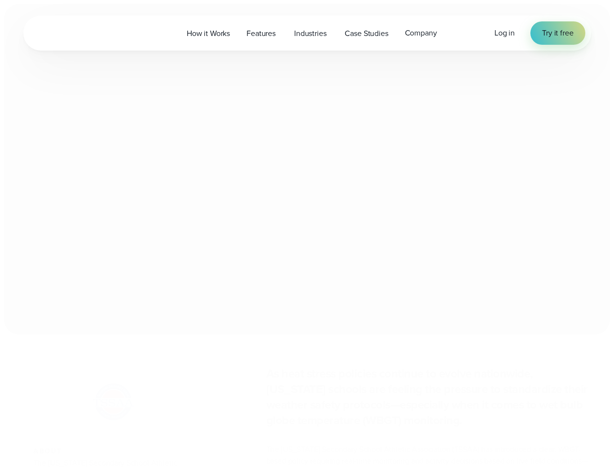 The width and height of the screenshot is (614, 467). What do you see at coordinates (261, 34) in the screenshot?
I see `span: Features` at bounding box center [261, 34].